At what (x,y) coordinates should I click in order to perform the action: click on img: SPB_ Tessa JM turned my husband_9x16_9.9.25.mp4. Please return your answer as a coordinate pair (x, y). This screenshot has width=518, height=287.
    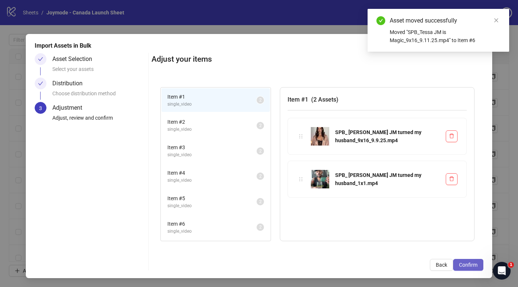
    Looking at the image, I should click on (320, 136).